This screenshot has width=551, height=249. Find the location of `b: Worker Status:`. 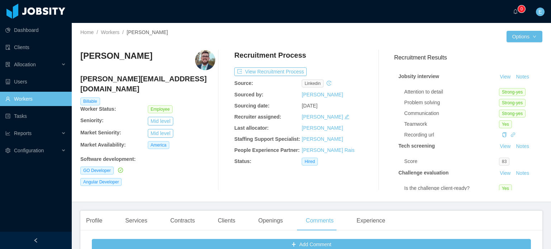

b: Worker Status: is located at coordinates (98, 109).